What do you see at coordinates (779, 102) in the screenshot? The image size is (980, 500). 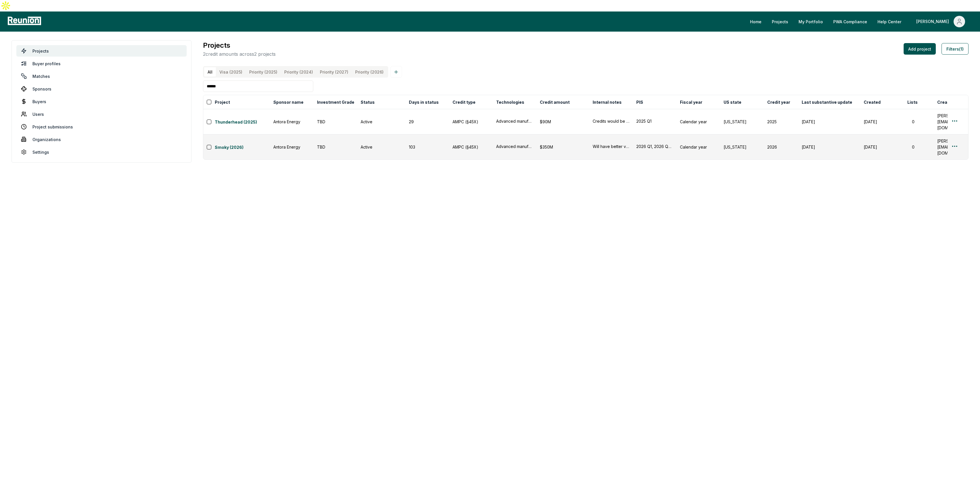 I see `button: Credit year` at bounding box center [779, 102].